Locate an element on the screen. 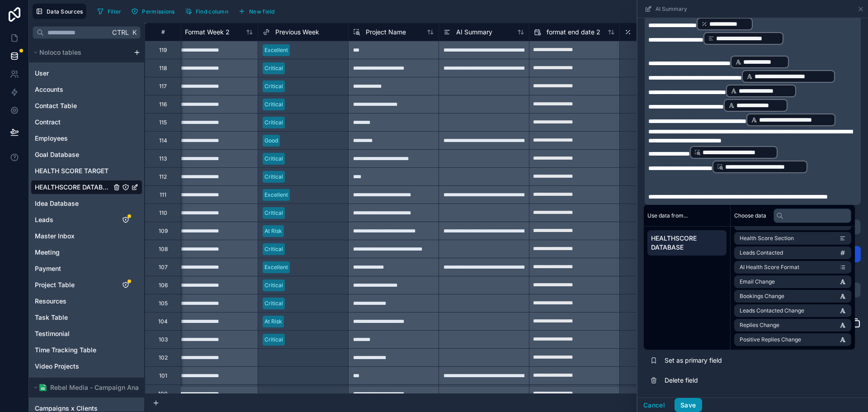  span: Filter is located at coordinates (114, 11).